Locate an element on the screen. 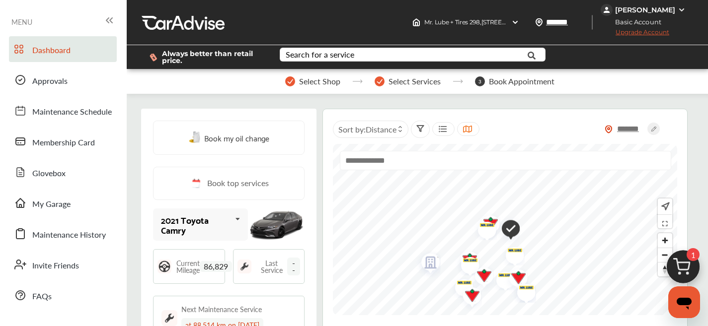 Image resolution: width=708 pixels, height=326 pixels. img: dollor_label_vector.a70140d1.svg is located at coordinates (153, 57).